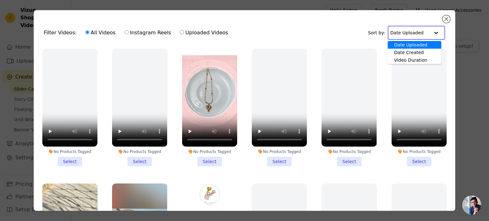 The width and height of the screenshot is (489, 221). What do you see at coordinates (446, 19) in the screenshot?
I see `button: Close modal` at bounding box center [446, 19].